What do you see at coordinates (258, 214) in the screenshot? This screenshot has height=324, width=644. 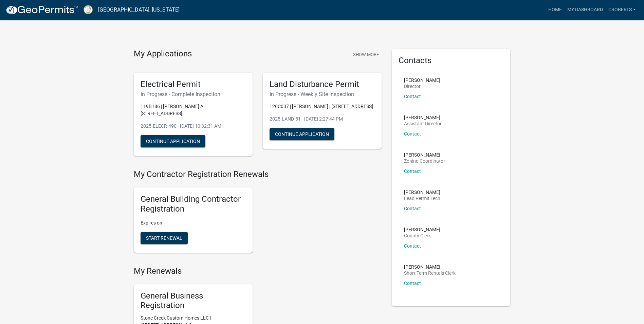 I see `wm-registration-list-section: My Contractor Registration Renewals` at bounding box center [258, 214].